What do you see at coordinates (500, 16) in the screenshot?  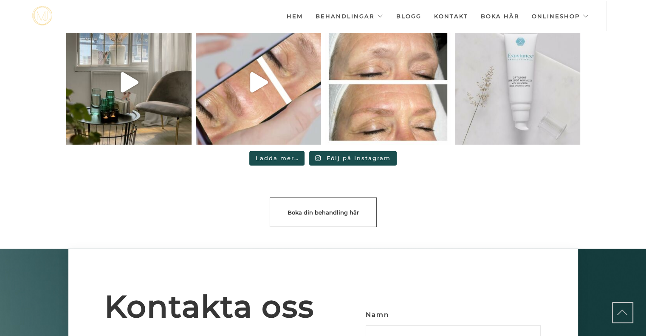 I see `a: Boka här` at bounding box center [500, 16].